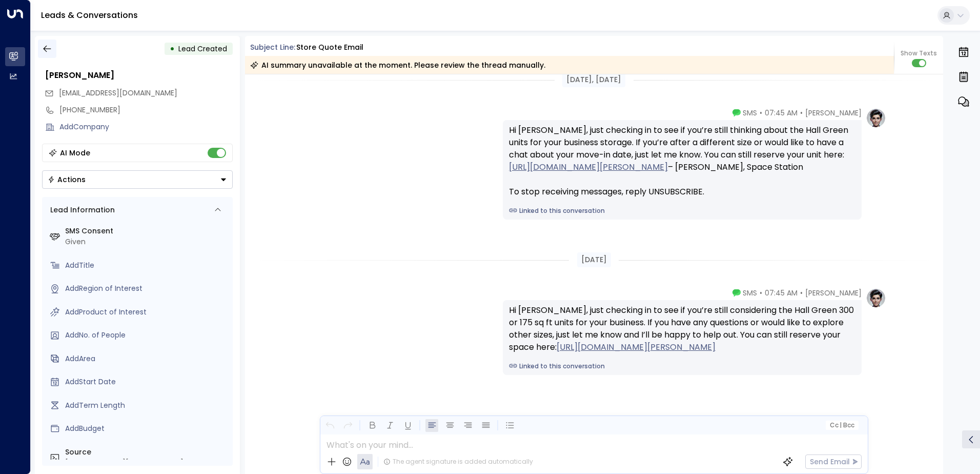  I want to click on div: Lead Information, so click(81, 210).